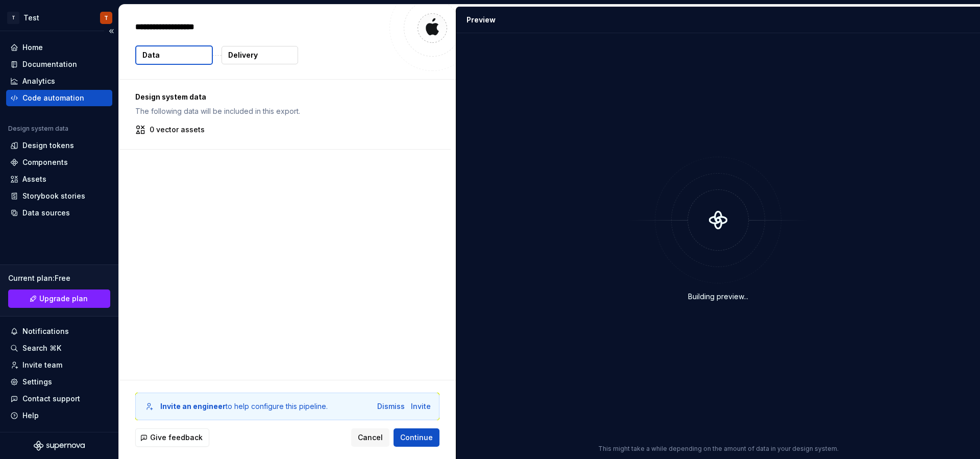  Describe the element at coordinates (48, 146) in the screenshot. I see `div: Design tokens` at that location.